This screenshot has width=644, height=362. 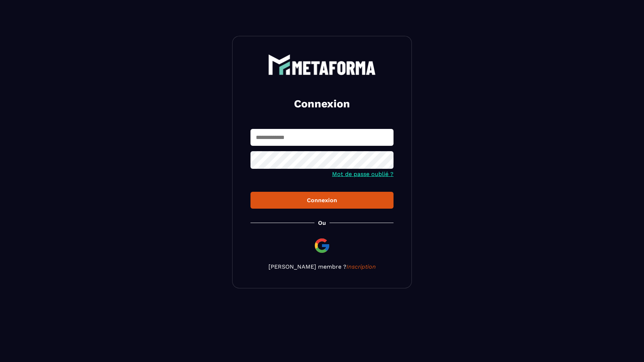 What do you see at coordinates (322, 222) in the screenshot?
I see `p: Ou` at bounding box center [322, 222].